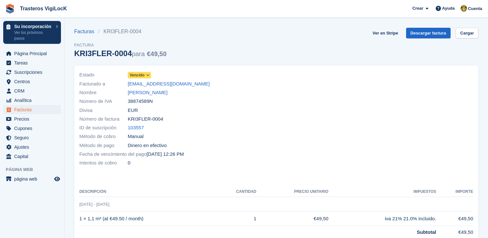 Image resolution: width=488 pixels, height=238 pixels. Describe the element at coordinates (33, 26) in the screenshot. I see `p: Su incorporación` at that location.